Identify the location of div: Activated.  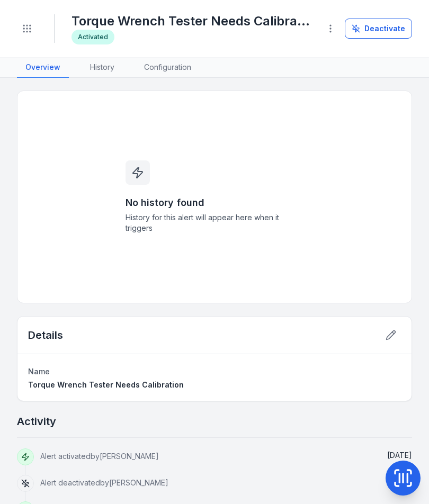
(92, 37).